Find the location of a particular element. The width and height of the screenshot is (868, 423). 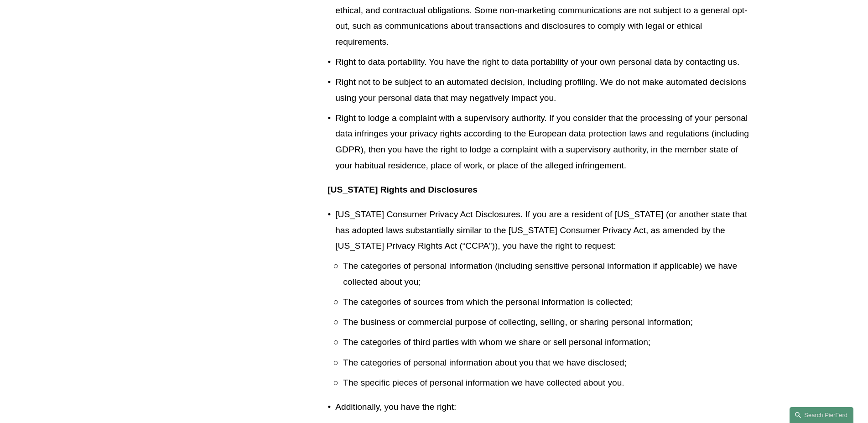

p: The categories of third parties with whom we share or sell personal information; is located at coordinates (548, 342).